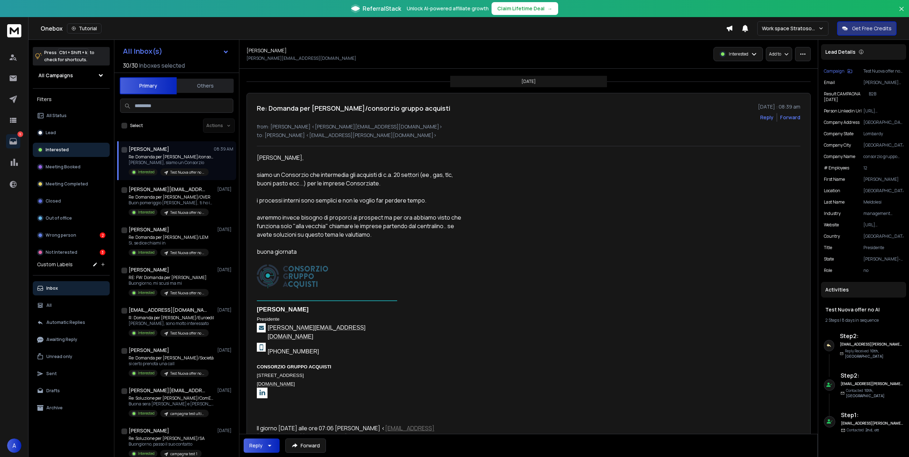 Image resolution: width=909 pixels, height=457 pixels. What do you see at coordinates (130, 66) in the screenshot?
I see `span: 30 / 30` at bounding box center [130, 66].